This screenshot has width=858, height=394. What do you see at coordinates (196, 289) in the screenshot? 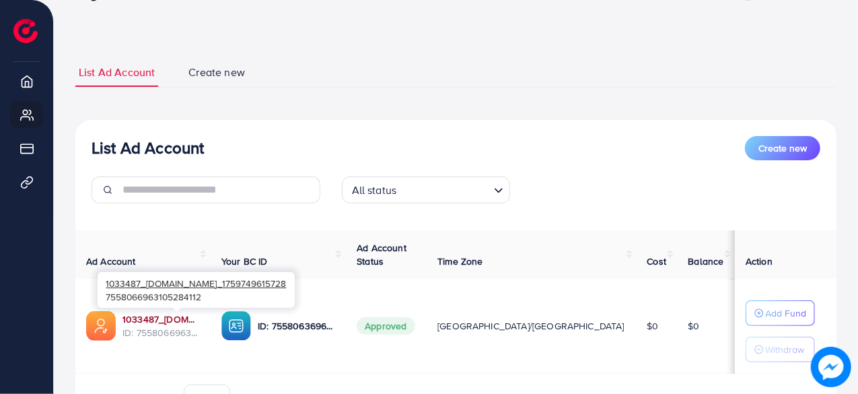
I see `div: 7558066963105284112` at bounding box center [196, 289].